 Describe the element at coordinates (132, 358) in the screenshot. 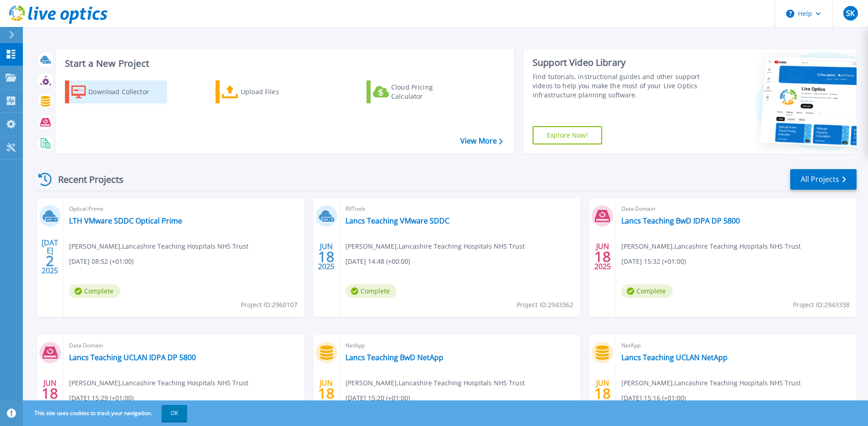

I see `a: Lancs Teaching UCLAN IDPA DP 5800` at that location.